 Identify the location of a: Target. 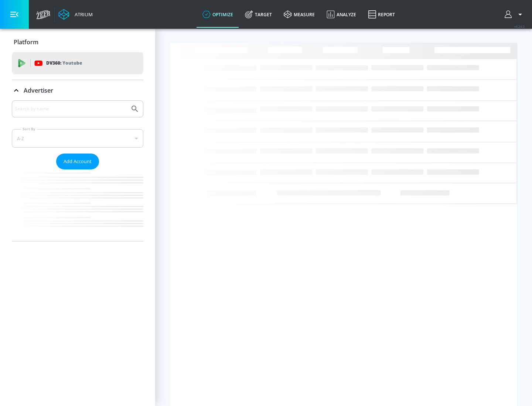
(258, 15).